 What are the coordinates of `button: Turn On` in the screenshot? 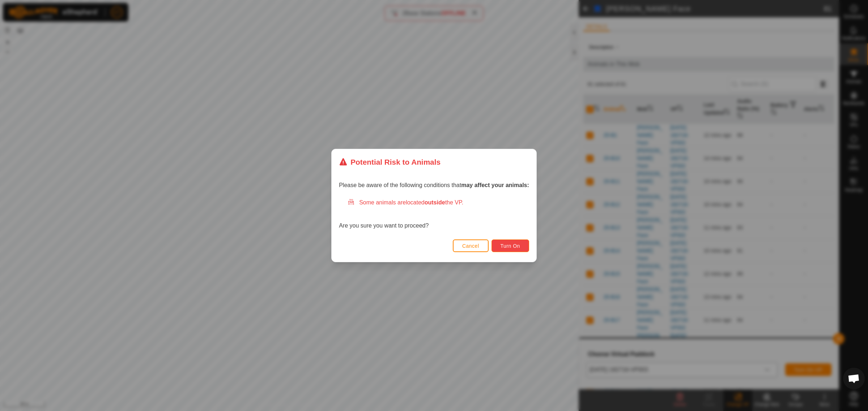 It's located at (510, 245).